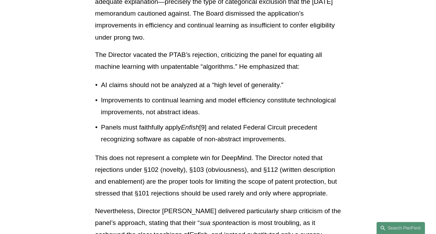  What do you see at coordinates (400, 227) in the screenshot?
I see `a: Search this site` at bounding box center [400, 227].